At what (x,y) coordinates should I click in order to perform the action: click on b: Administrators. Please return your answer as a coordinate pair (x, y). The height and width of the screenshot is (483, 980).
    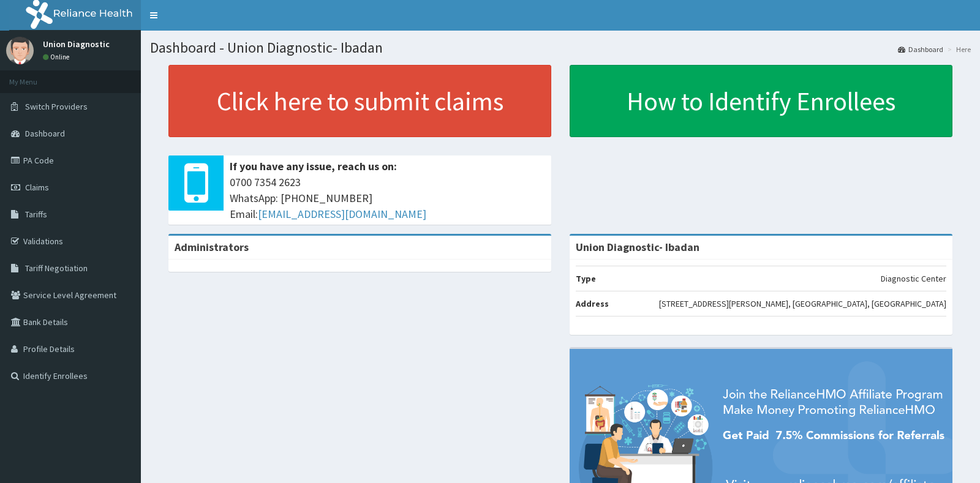
    Looking at the image, I should click on (211, 247).